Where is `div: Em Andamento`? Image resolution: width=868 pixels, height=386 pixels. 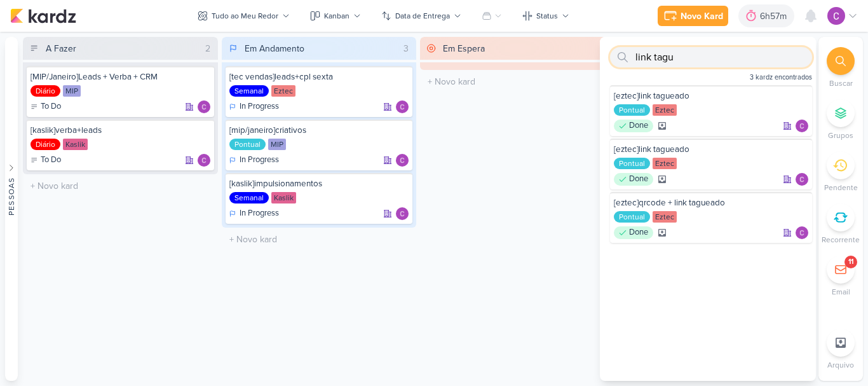
div: Em Andamento is located at coordinates (275, 48).